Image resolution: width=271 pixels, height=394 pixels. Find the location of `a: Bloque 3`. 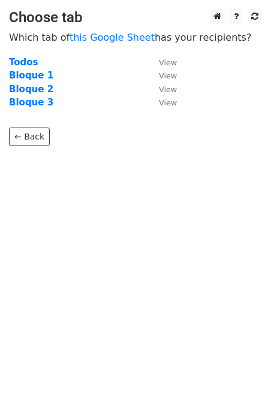

a: Bloque 3 is located at coordinates (31, 102).